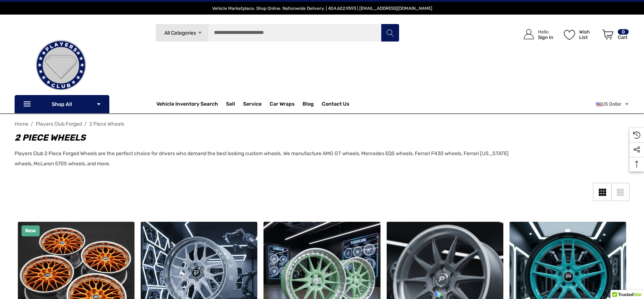  I want to click on svg: Review Your Cart, so click(608, 35).